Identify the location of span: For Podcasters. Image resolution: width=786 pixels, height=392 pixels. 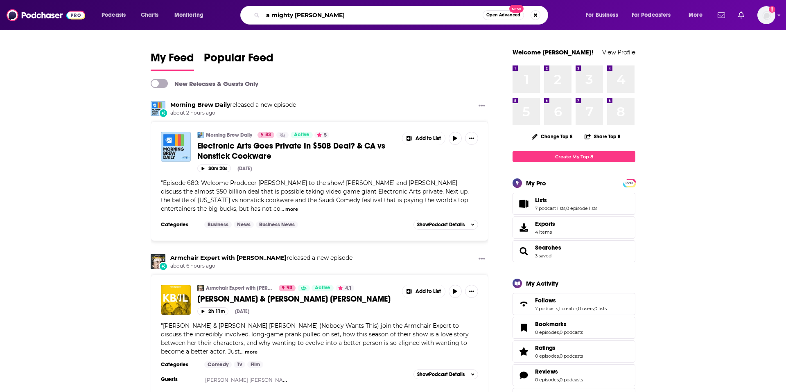
(651, 15).